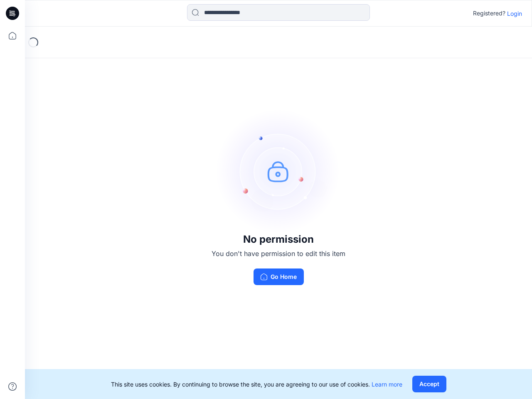 The image size is (532, 399). What do you see at coordinates (278, 253) in the screenshot?
I see `p: You don't have permission to edit this item` at bounding box center [278, 253].